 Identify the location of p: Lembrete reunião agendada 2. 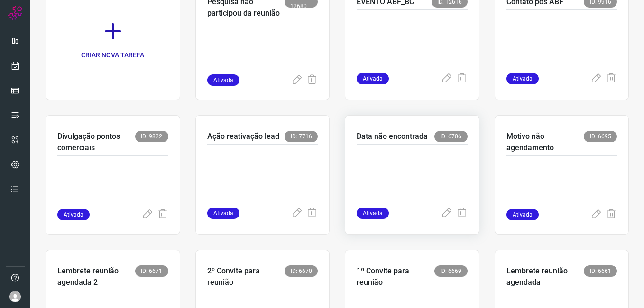
(97, 277).